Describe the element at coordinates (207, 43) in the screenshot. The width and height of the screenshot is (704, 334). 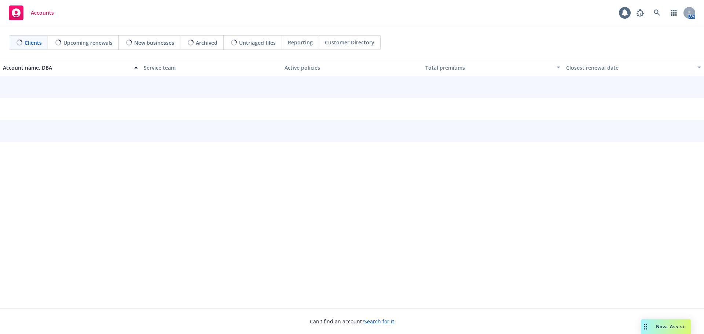
I see `span: Archived` at that location.